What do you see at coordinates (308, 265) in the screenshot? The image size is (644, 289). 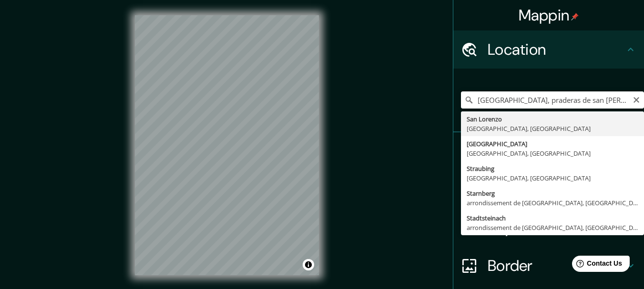 I see `button: Toggle attribution` at bounding box center [308, 265].